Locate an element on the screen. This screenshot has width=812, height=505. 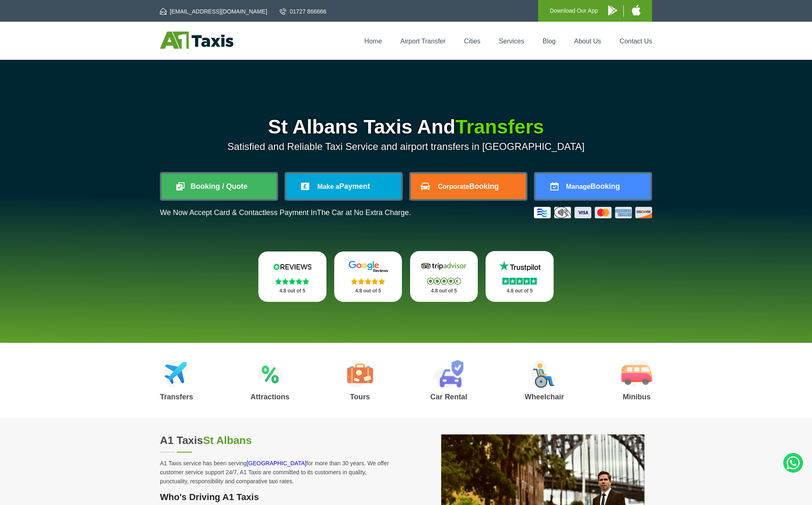
img: Reviews.io is located at coordinates (292, 267).